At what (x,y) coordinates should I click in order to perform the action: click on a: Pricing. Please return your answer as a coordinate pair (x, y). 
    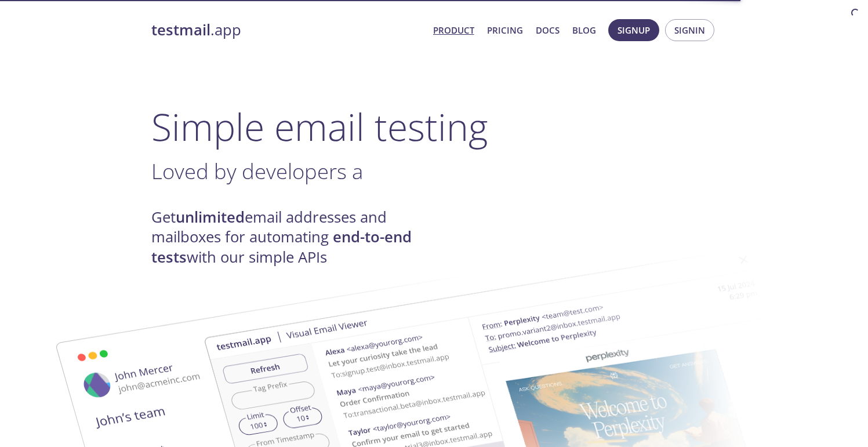
    Looking at the image, I should click on (505, 30).